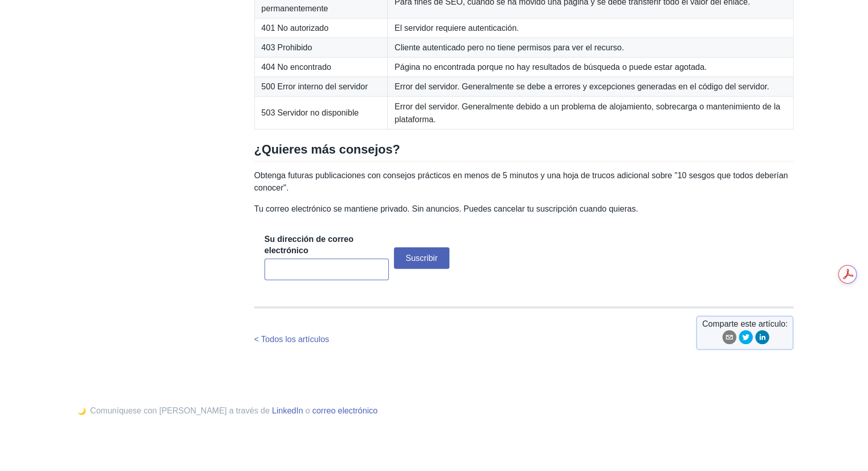  I want to click on font: 401 No autorizado, so click(295, 28).